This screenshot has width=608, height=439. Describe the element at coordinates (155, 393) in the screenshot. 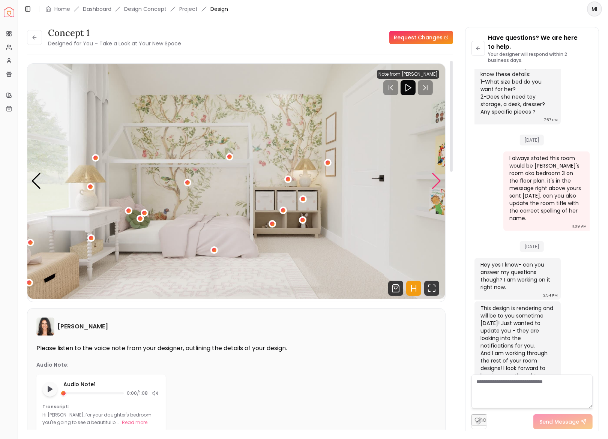

I see `div: Mute audio` at that location.